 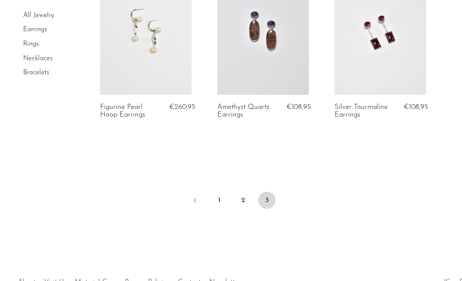 I want to click on span: 3, so click(x=267, y=201).